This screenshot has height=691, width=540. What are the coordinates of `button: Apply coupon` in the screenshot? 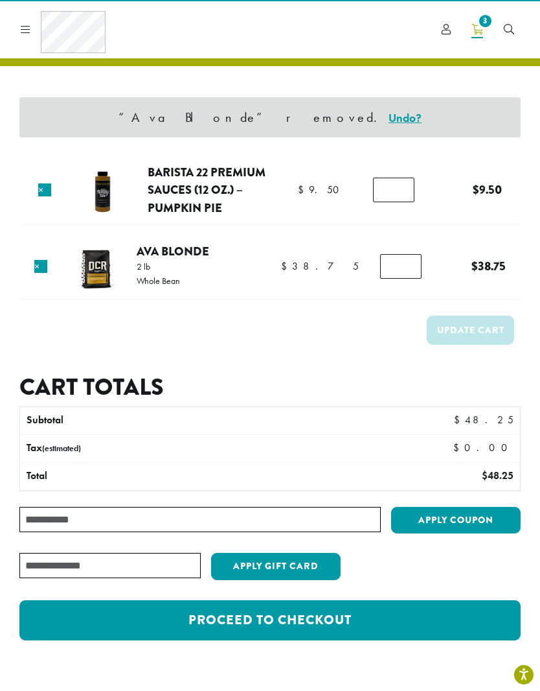 It's located at (456, 520).